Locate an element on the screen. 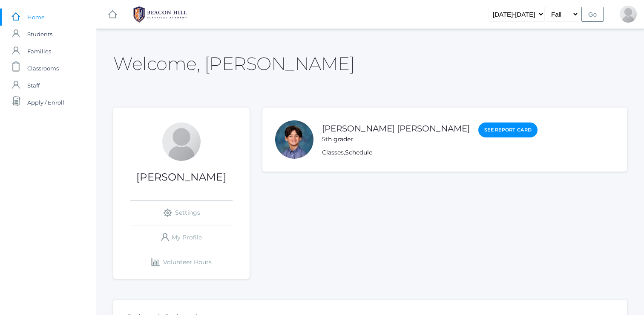 The width and height of the screenshot is (644, 315). span: Home is located at coordinates (36, 17).